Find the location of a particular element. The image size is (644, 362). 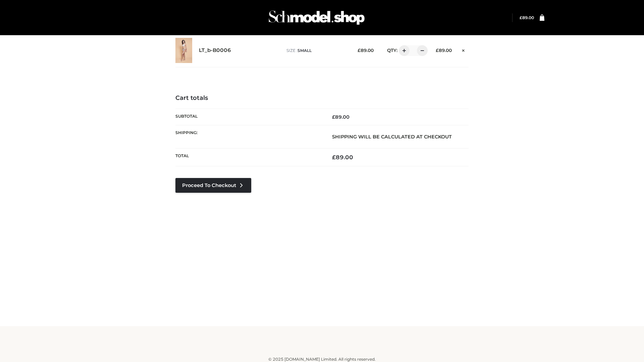

a: Schmodel Admin 964 is located at coordinates (317, 18).